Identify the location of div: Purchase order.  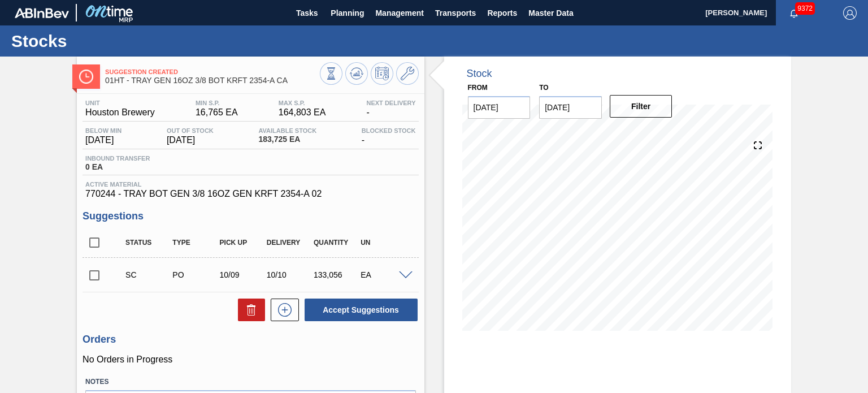
(195, 275).